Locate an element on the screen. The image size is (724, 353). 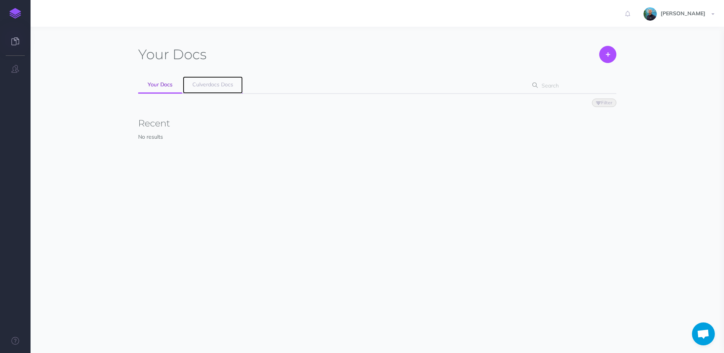
p: No results is located at coordinates (377, 137).